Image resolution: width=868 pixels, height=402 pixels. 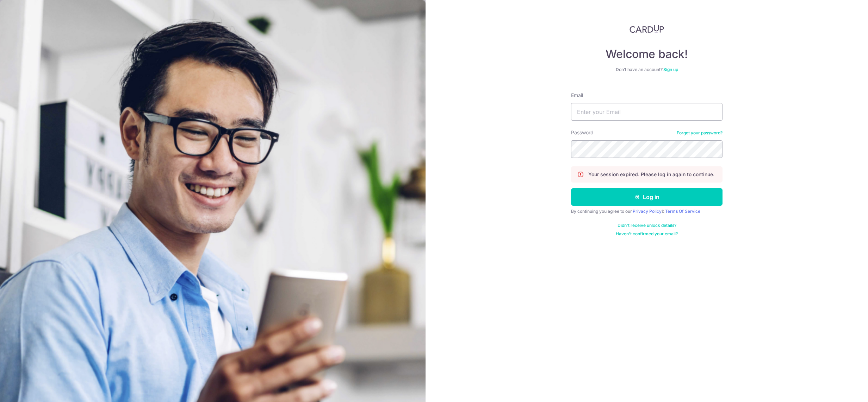 I want to click on a: Privacy Policy, so click(x=647, y=211).